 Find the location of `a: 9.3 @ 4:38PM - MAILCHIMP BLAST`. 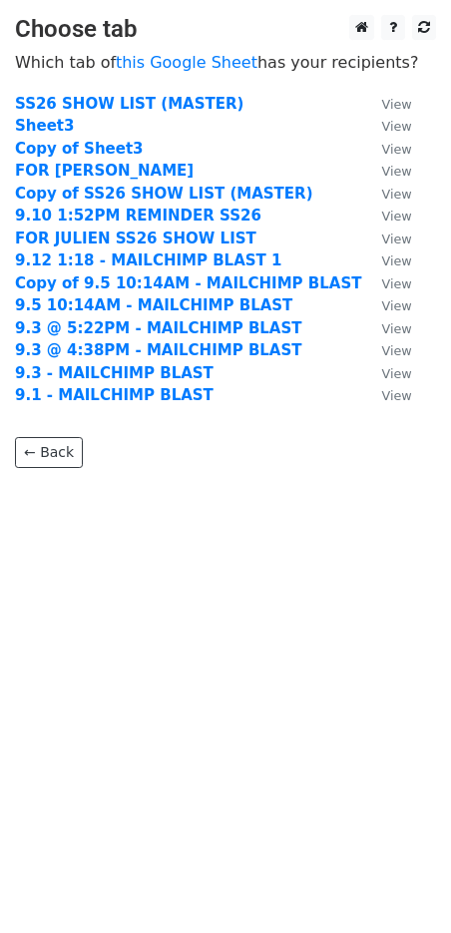

a: 9.3 @ 4:38PM - MAILCHIMP BLAST is located at coordinates (159, 350).